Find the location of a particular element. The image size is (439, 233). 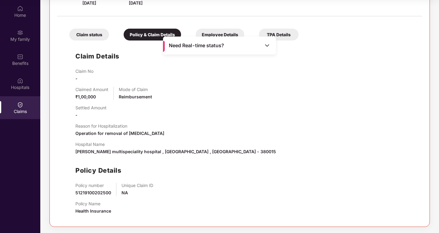

span: Health Insurance is located at coordinates (93, 211).